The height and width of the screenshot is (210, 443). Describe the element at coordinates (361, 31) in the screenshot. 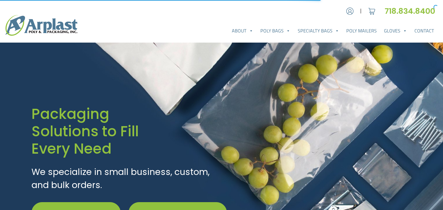

I see `a: Poly Mailers` at that location.